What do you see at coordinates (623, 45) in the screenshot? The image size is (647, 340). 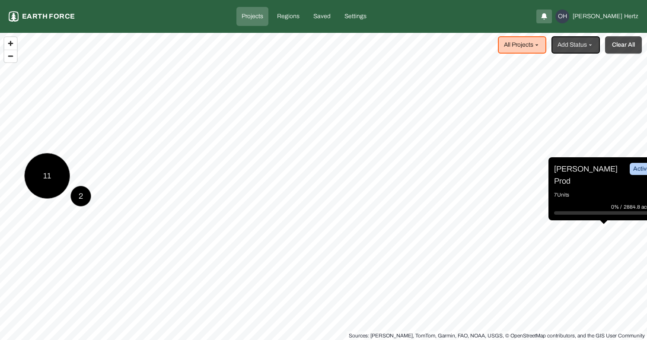 I see `button: Clear All` at bounding box center [623, 45].